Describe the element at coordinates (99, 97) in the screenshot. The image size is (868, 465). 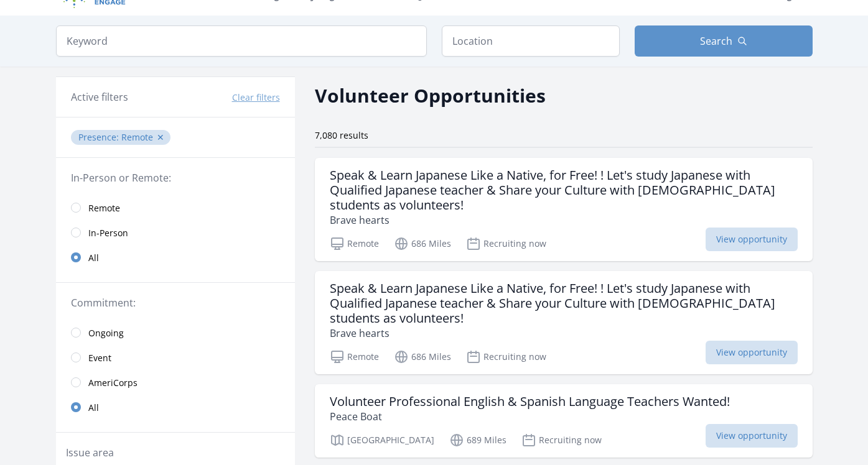
I see `h3: Active filters` at that location.